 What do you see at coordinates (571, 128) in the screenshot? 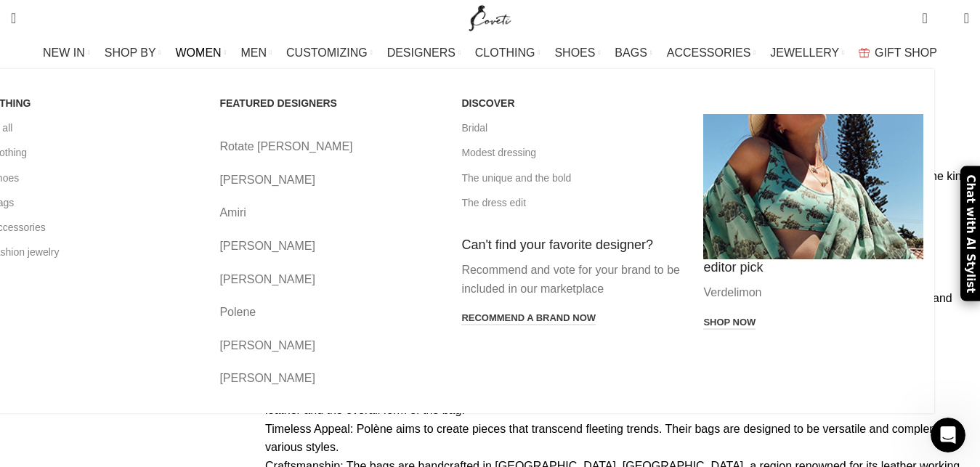
I see `a: Bridal` at bounding box center [571, 128].